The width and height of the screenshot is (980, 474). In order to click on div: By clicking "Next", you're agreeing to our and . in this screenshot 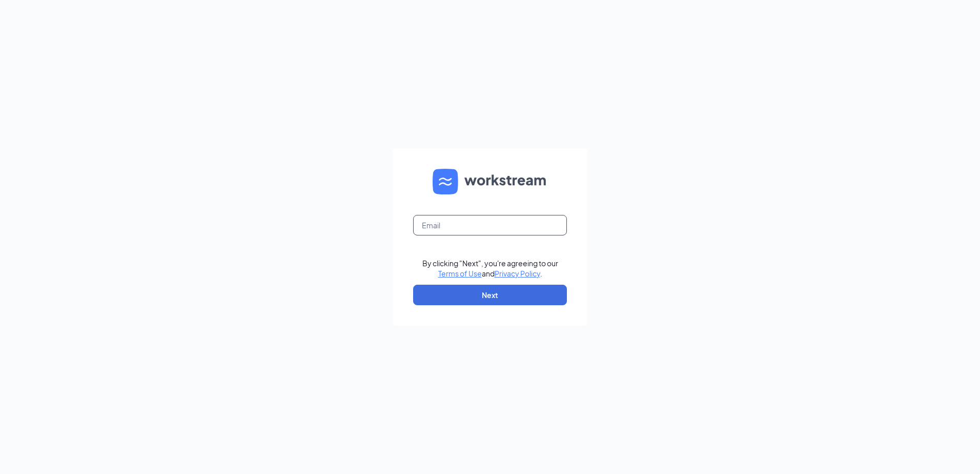, I will do `click(490, 268)`.